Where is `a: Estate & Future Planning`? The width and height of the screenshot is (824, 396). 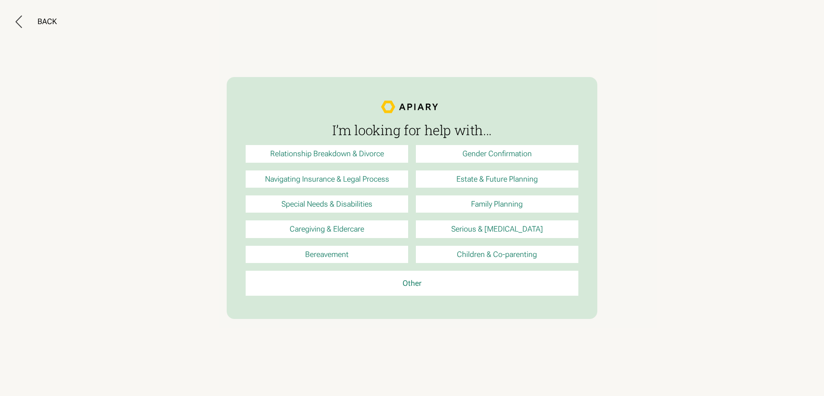
a: Estate & Future Planning is located at coordinates (497, 179).